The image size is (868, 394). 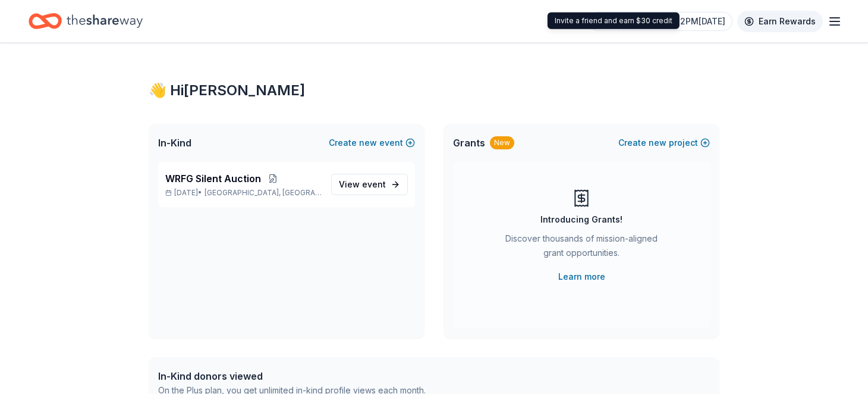 I want to click on span: Grants, so click(x=469, y=143).